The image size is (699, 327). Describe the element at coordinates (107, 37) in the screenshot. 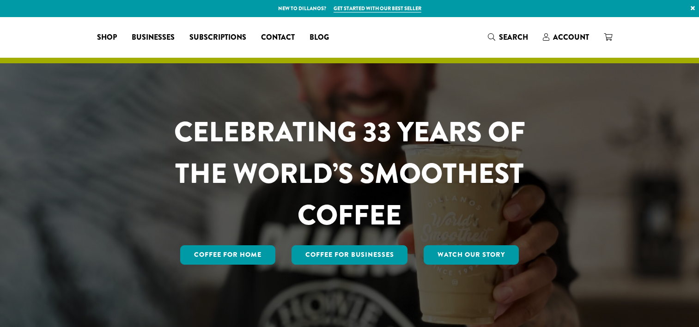

I see `a: Shop` at that location.